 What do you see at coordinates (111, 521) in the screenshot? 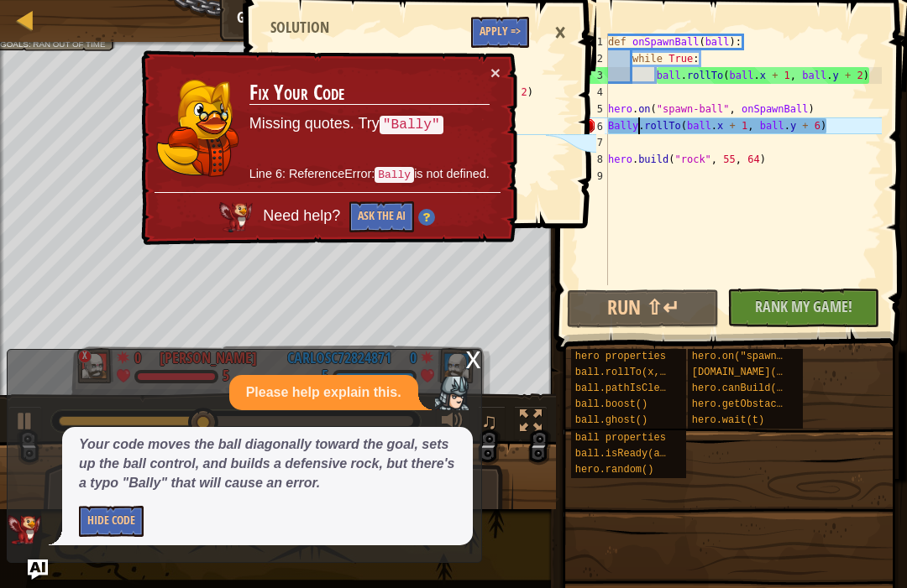
I see `button: Hide Code` at bounding box center [111, 521].